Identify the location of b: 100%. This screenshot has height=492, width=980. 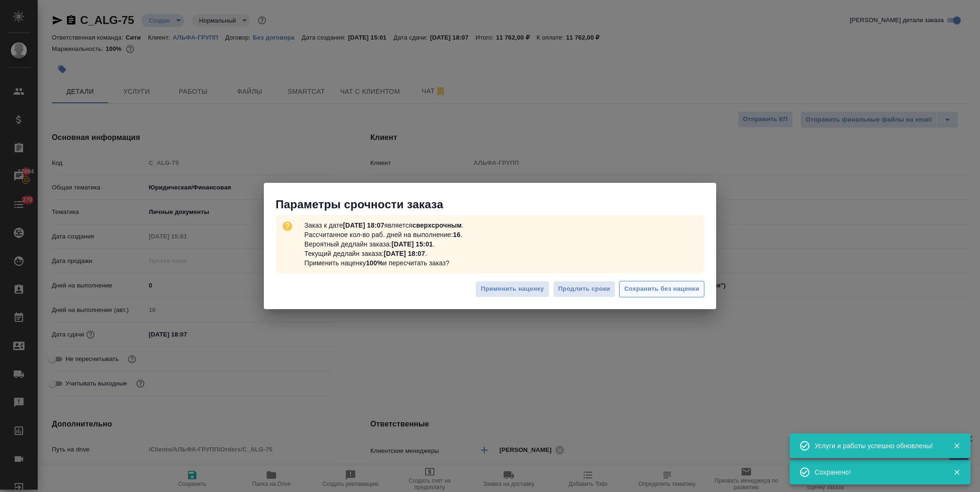
(375, 263).